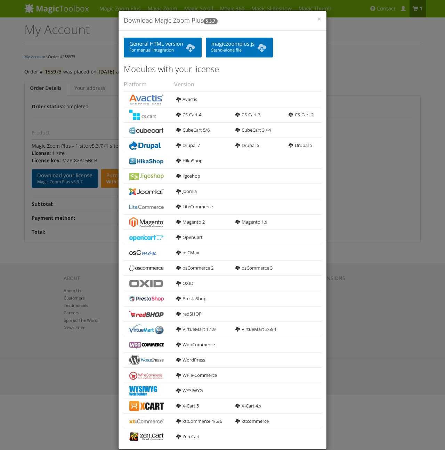 This screenshot has height=450, width=445. Describe the element at coordinates (211, 21) in the screenshot. I see `b: 5.3.7` at that location.